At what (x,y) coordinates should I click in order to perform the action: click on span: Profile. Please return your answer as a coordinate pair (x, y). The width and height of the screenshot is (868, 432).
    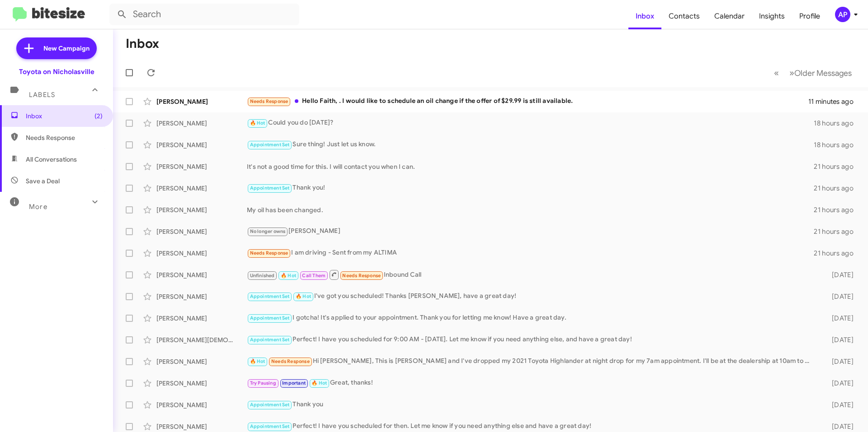
    Looking at the image, I should click on (810, 16).